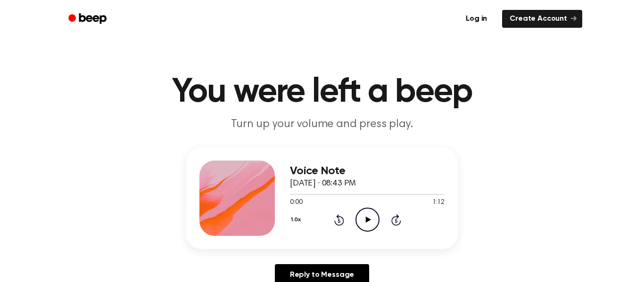  Describe the element at coordinates (296, 202) in the screenshot. I see `span: 0:00` at that location.